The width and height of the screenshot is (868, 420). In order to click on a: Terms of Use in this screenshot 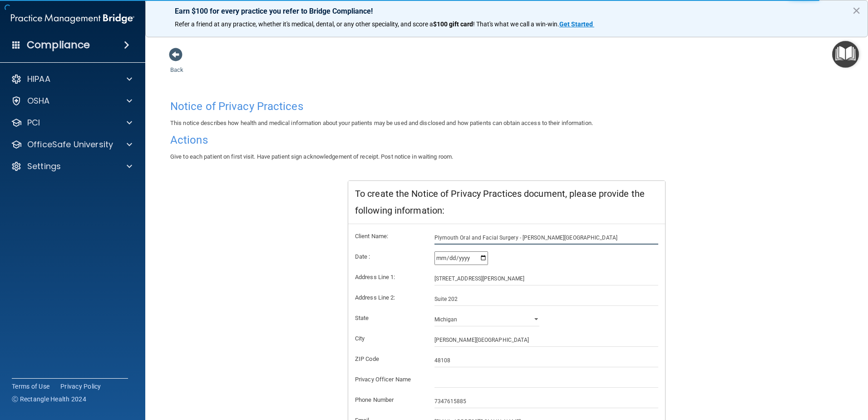, I will do `click(31, 387)`.